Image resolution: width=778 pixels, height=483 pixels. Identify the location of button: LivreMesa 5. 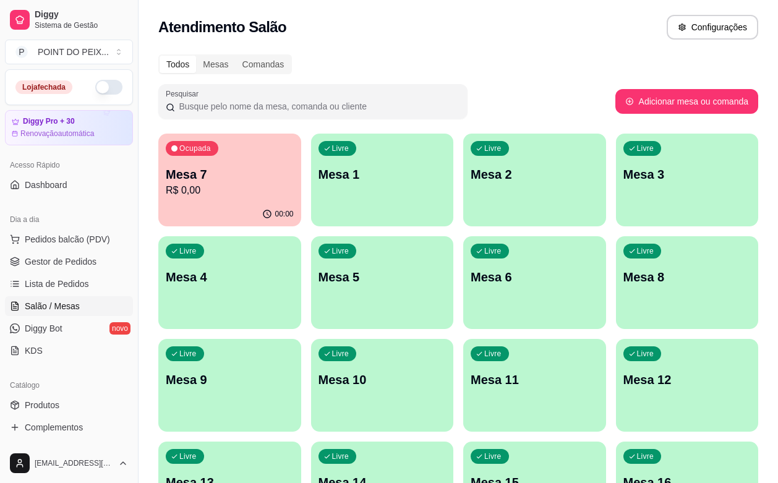
(382, 283).